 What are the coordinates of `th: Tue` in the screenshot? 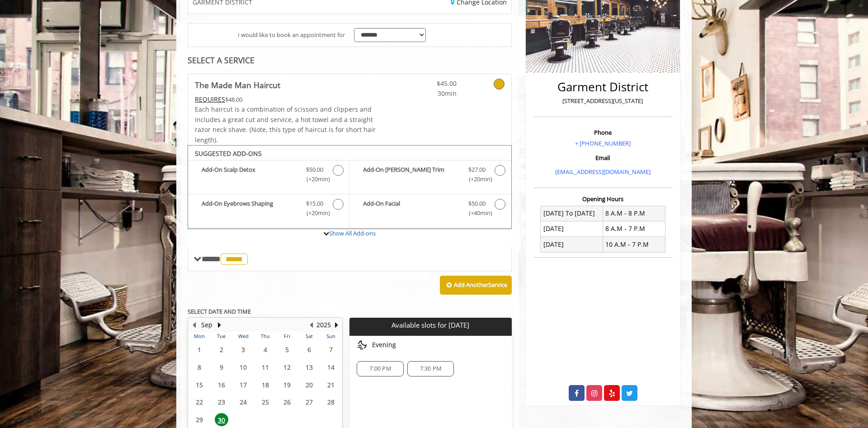 It's located at (221, 336).